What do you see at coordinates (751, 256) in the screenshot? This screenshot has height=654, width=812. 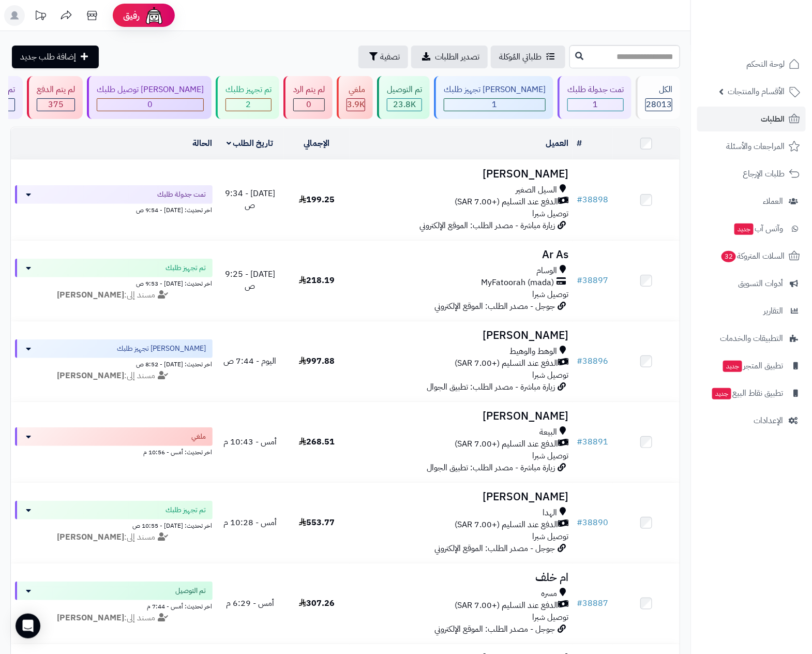 I see `a: السلات المتروكة32` at bounding box center [751, 256].